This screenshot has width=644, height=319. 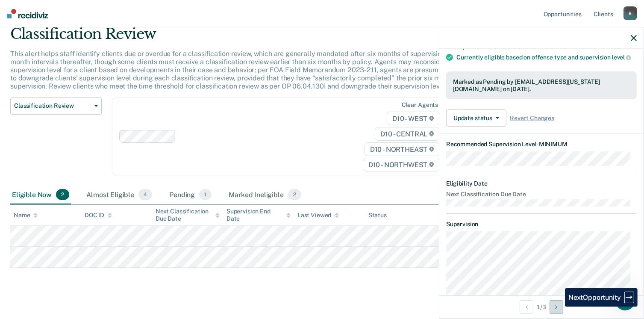 I want to click on div: Name, so click(x=26, y=215).